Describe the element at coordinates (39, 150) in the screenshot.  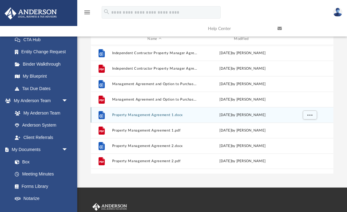
I see `a: My Documentsarrow_drop_down` at that location.